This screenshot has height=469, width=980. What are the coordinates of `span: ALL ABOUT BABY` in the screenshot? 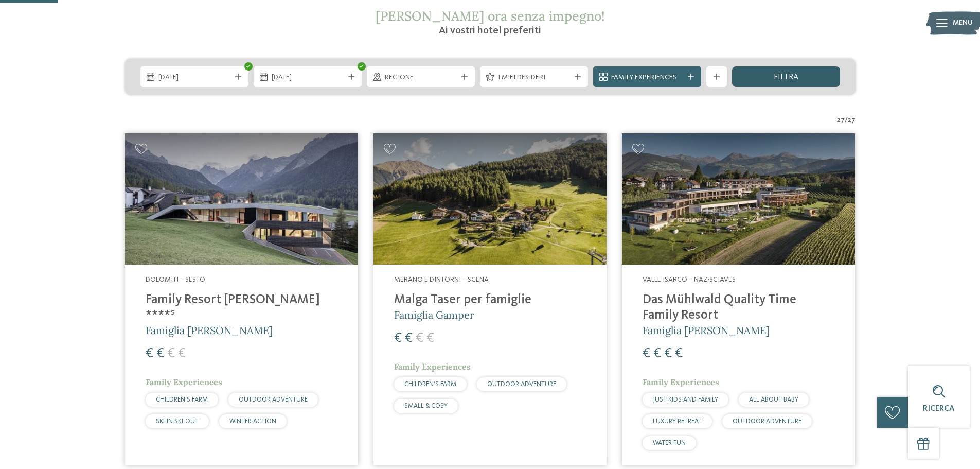 It's located at (774, 400).